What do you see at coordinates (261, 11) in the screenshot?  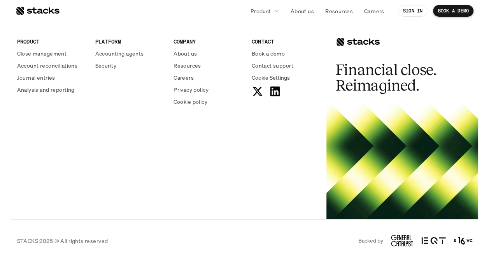 I see `p: Product` at bounding box center [261, 11].